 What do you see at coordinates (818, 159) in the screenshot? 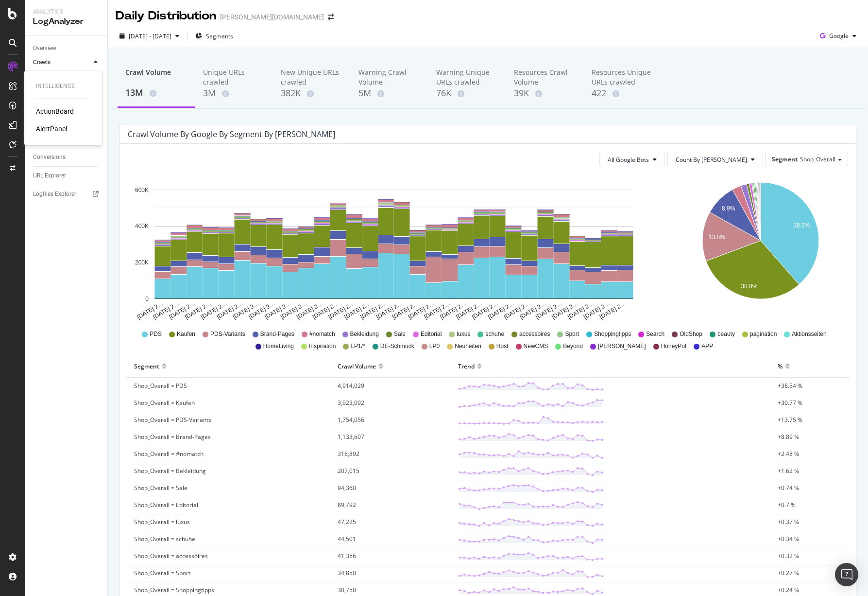
I see `span: Shop_Overall` at bounding box center [818, 159].